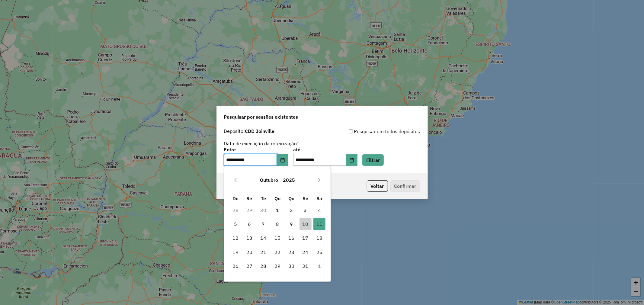  What do you see at coordinates (249, 238) in the screenshot?
I see `td: 13` at bounding box center [249, 238].